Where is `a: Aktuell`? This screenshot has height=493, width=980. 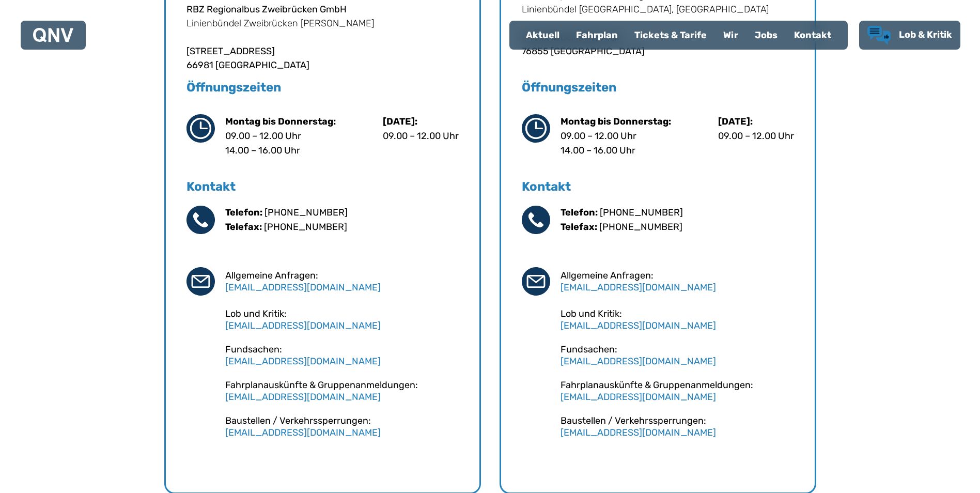 a: Aktuell is located at coordinates (542, 35).